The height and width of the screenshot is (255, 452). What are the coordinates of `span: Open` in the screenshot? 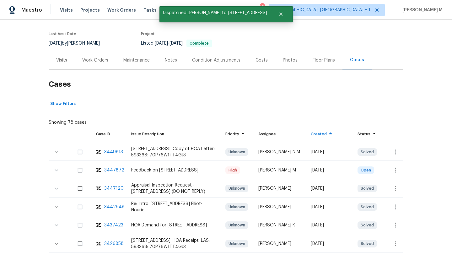 It's located at (366, 170).